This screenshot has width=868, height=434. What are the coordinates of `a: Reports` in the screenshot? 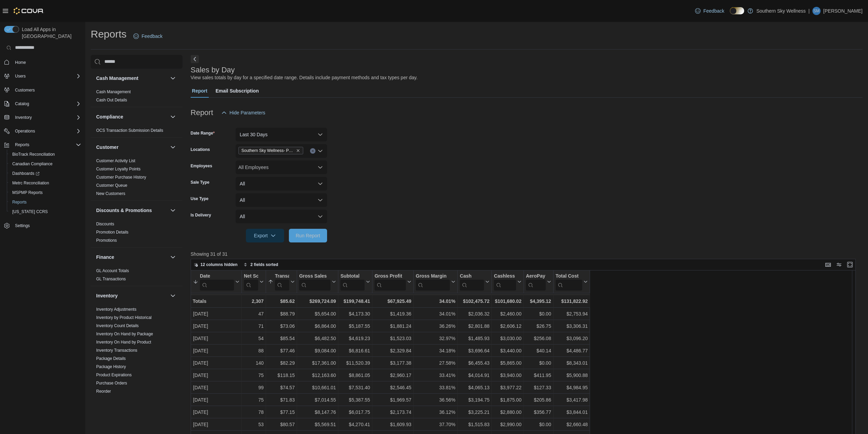 It's located at (19, 202).